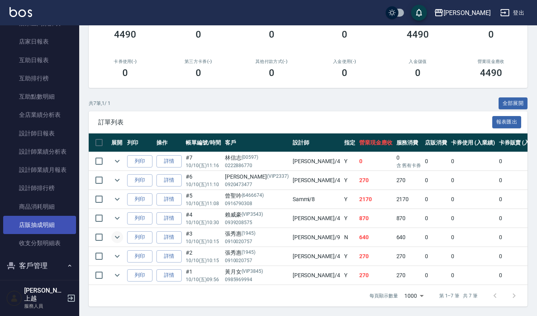 Image resolution: width=537 pixels, height=316 pixels. What do you see at coordinates (256, 234) in the screenshot?
I see `div: 張秀惠` at bounding box center [256, 234].